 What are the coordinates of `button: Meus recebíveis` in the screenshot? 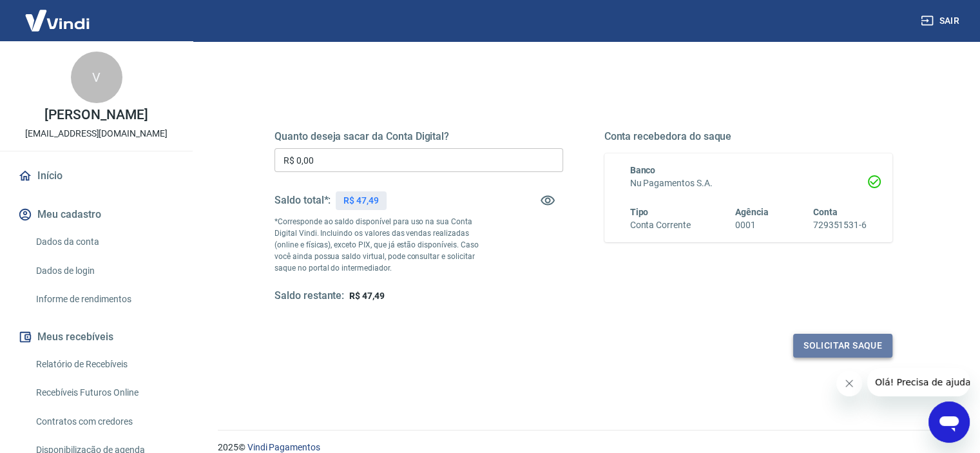 It's located at (96, 337).